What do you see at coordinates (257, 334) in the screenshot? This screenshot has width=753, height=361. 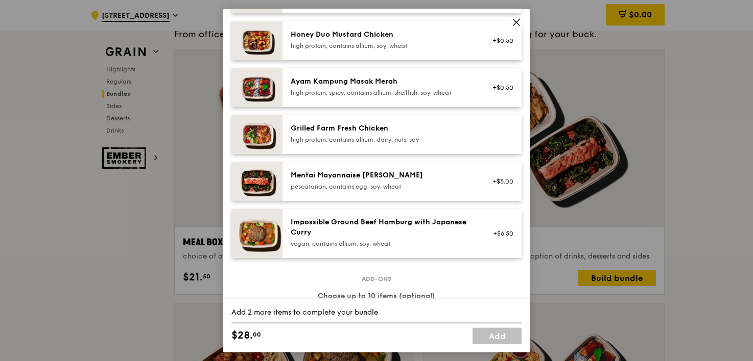 I see `span: 00` at bounding box center [257, 334].